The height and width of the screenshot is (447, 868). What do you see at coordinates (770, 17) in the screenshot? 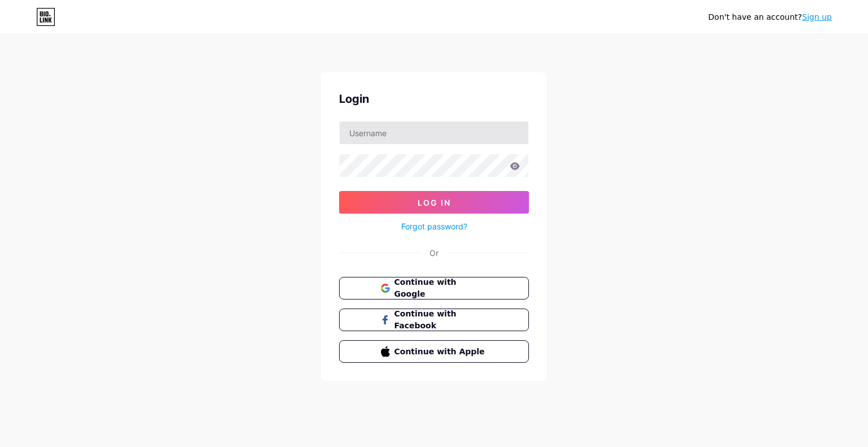
I see `div: Don't have an account?` at bounding box center [770, 17].